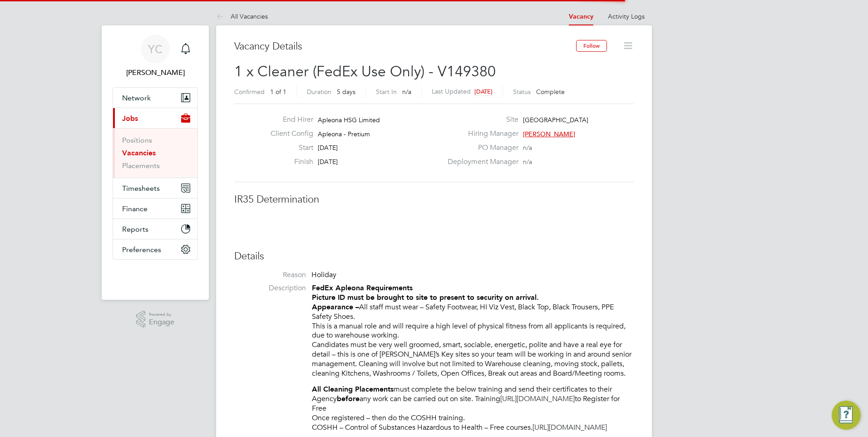 This screenshot has height=437, width=868. I want to click on a: Vacancies, so click(139, 153).